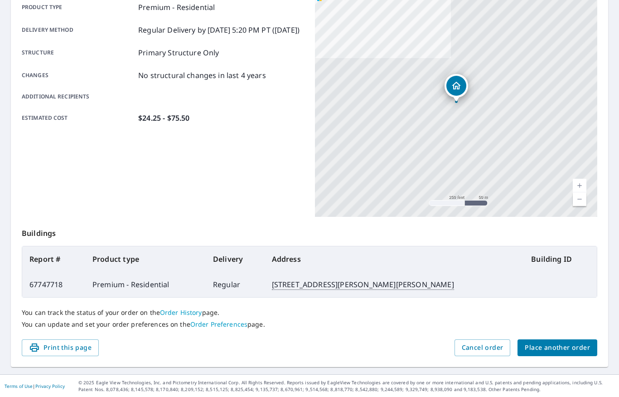 Image resolution: width=619 pixels, height=397 pixels. Describe the element at coordinates (53, 284) in the screenshot. I see `td: 67747718` at that location.